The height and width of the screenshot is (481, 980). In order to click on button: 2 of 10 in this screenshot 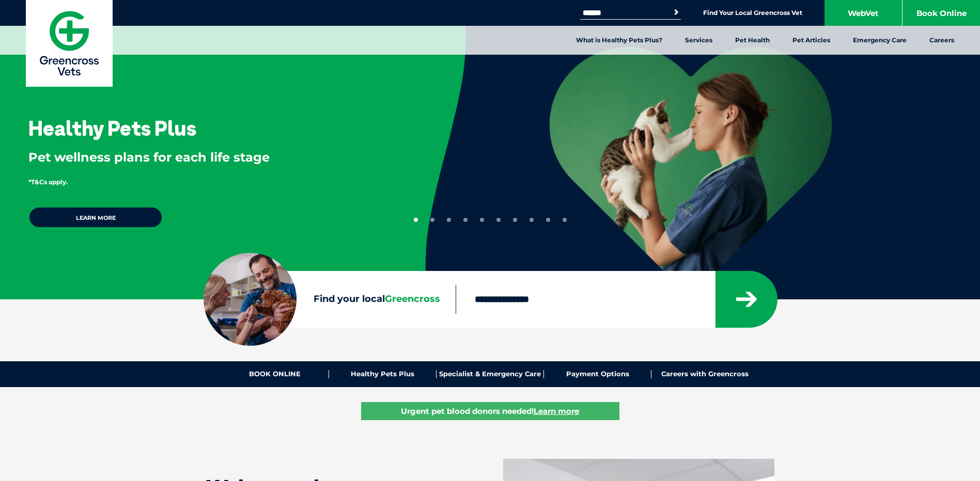, I will do `click(432, 220)`.